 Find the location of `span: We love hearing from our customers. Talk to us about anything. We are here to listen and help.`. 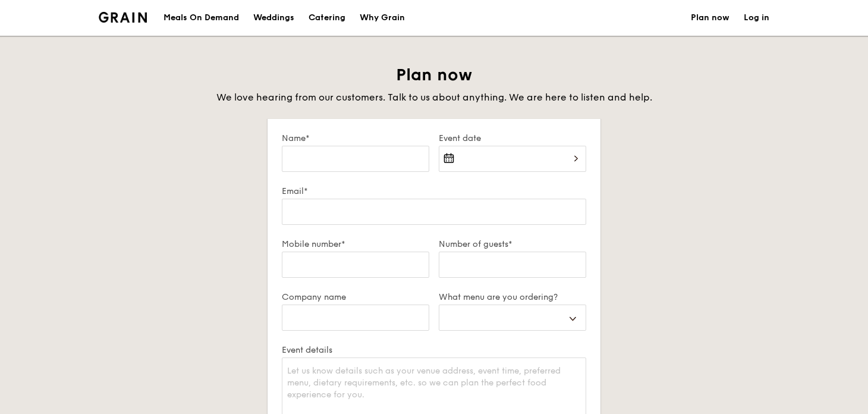

span: We love hearing from our customers. Talk to us about anything. We are here to listen and help. is located at coordinates (434, 97).